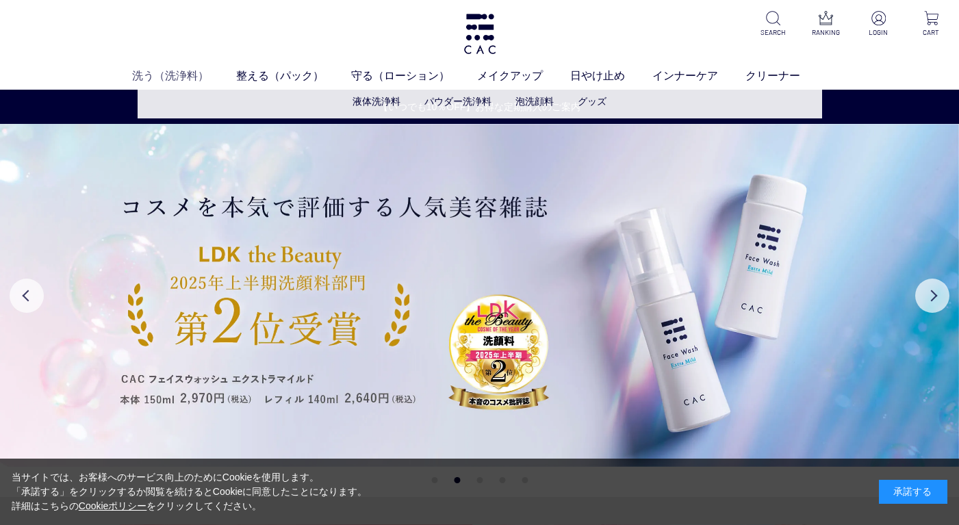 The width and height of the screenshot is (959, 525). What do you see at coordinates (458, 101) in the screenshot?
I see `a: パウダー洗浄料` at bounding box center [458, 101].